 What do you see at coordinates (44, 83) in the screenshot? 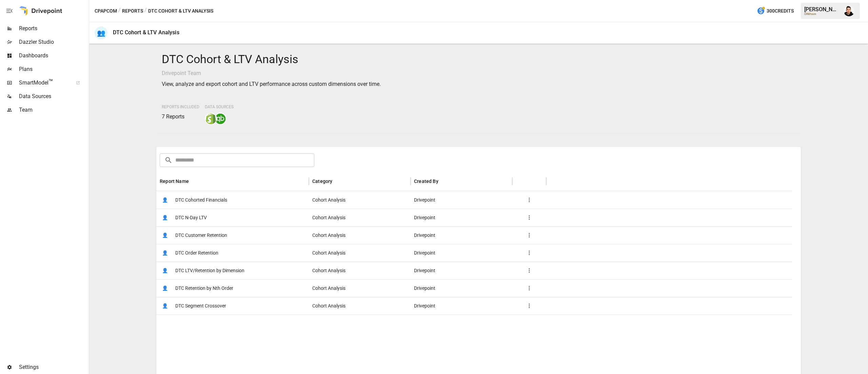
I see `span: SmartModel` at bounding box center [44, 83].